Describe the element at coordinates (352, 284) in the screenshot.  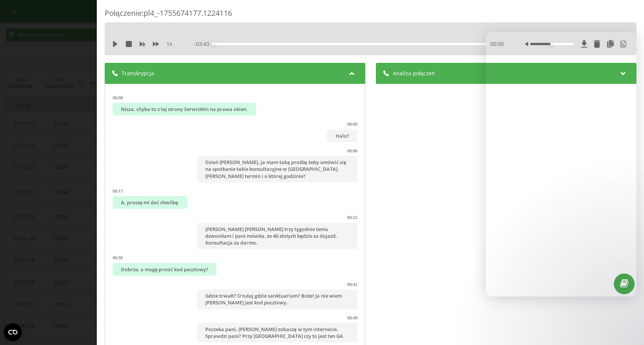
I see `div: 00:42` at that location.